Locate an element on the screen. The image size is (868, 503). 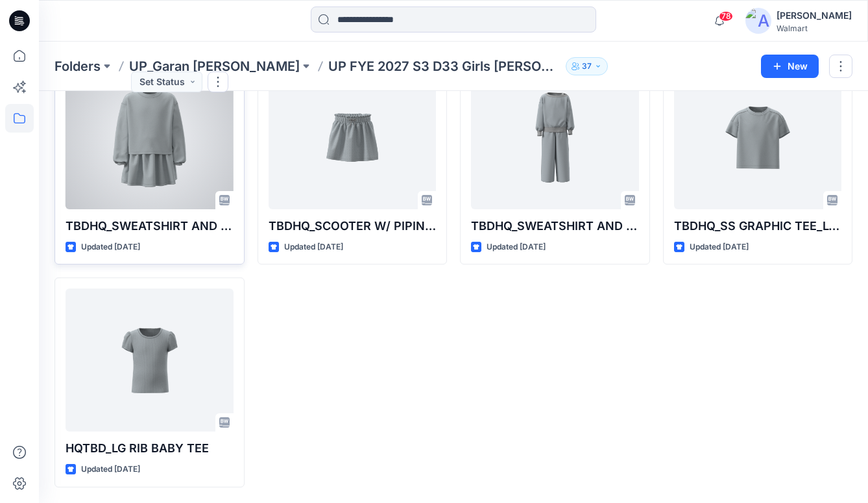
a: Folders is located at coordinates (77, 66).